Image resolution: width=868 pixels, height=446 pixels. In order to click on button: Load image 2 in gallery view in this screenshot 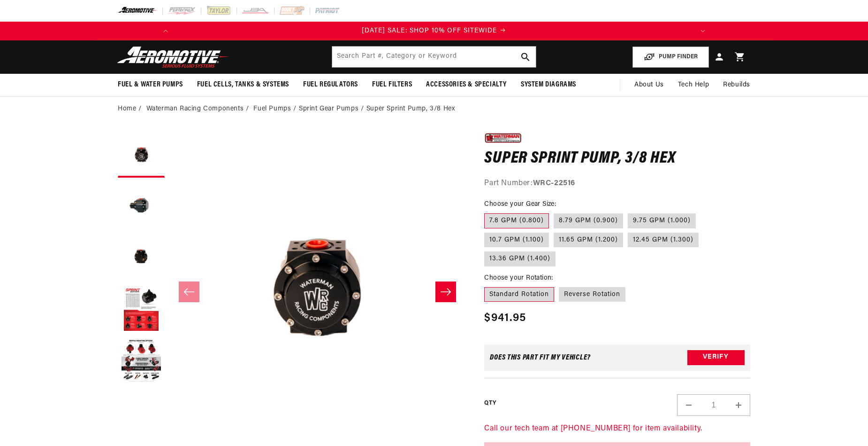, I will do `click(141, 206)`.